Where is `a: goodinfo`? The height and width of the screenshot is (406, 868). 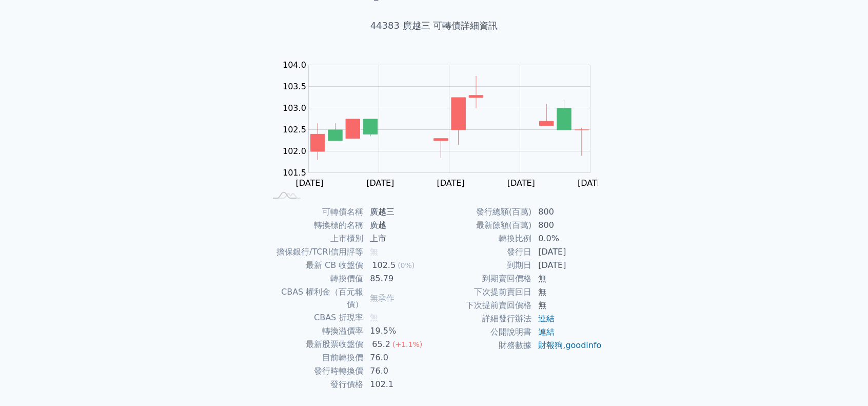 a: goodinfo is located at coordinates (584, 345).